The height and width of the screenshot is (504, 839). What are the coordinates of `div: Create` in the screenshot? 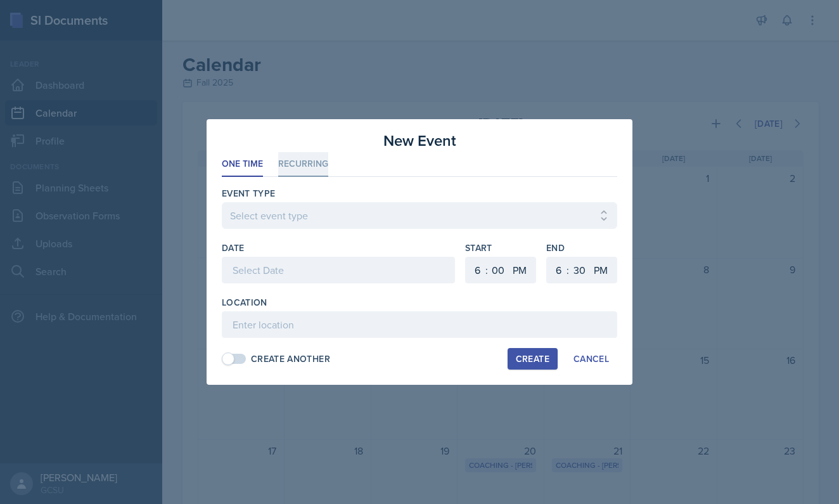 It's located at (533, 359).